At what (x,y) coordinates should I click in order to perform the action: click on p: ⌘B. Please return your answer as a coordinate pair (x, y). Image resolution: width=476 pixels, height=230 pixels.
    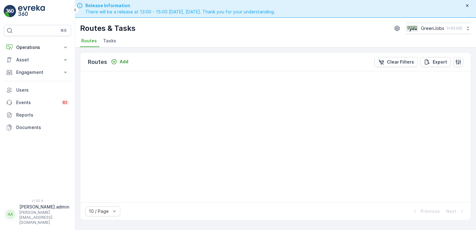
    Looking at the image, I should click on (64, 31).